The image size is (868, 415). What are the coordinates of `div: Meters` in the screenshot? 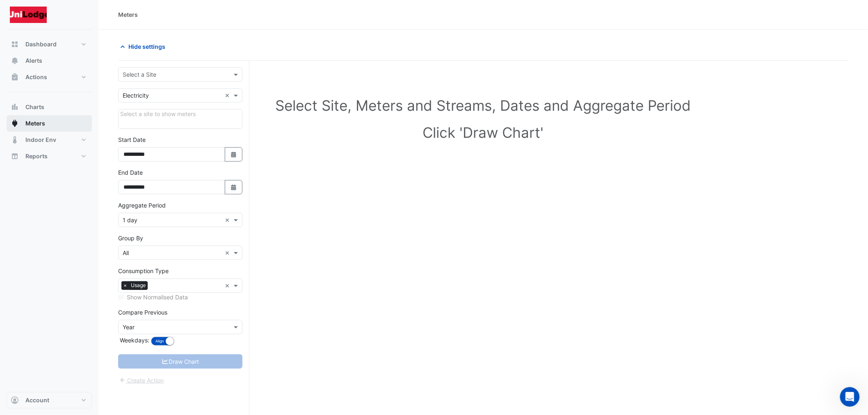 It's located at (128, 15).